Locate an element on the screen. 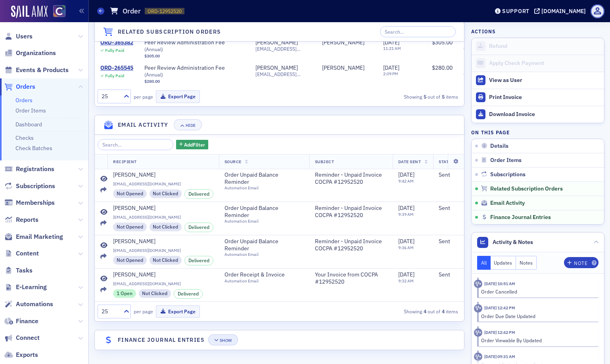 The image size is (610, 364). span: Finance is located at coordinates (27, 321).